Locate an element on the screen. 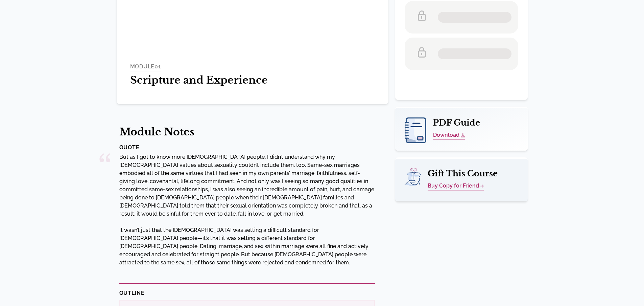 This screenshot has width=644, height=306. h4: MODULE 01 is located at coordinates (146, 67).